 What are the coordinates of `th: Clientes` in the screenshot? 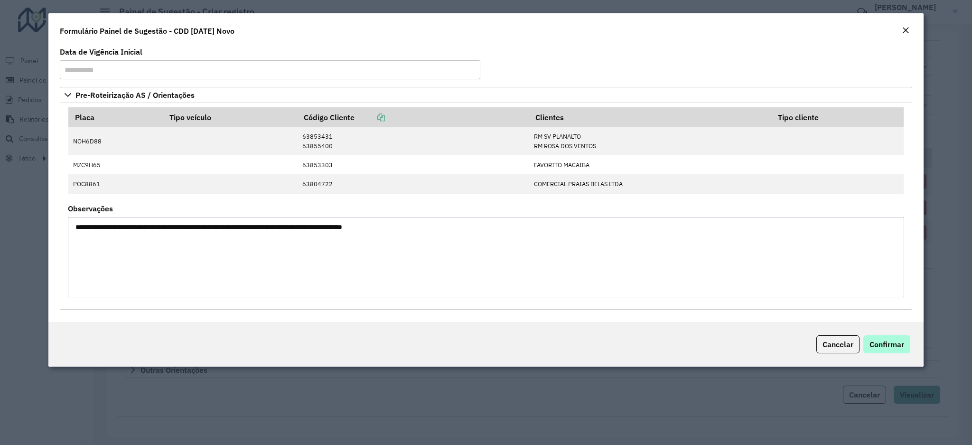 It's located at (649, 117).